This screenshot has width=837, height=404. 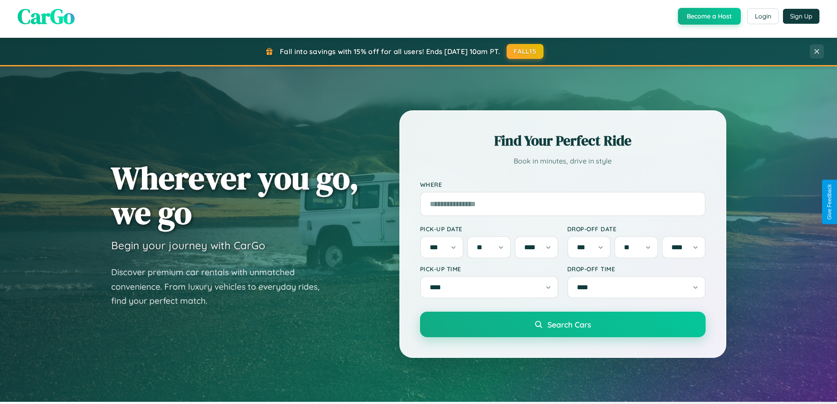 I want to click on button: Become a Host, so click(x=709, y=16).